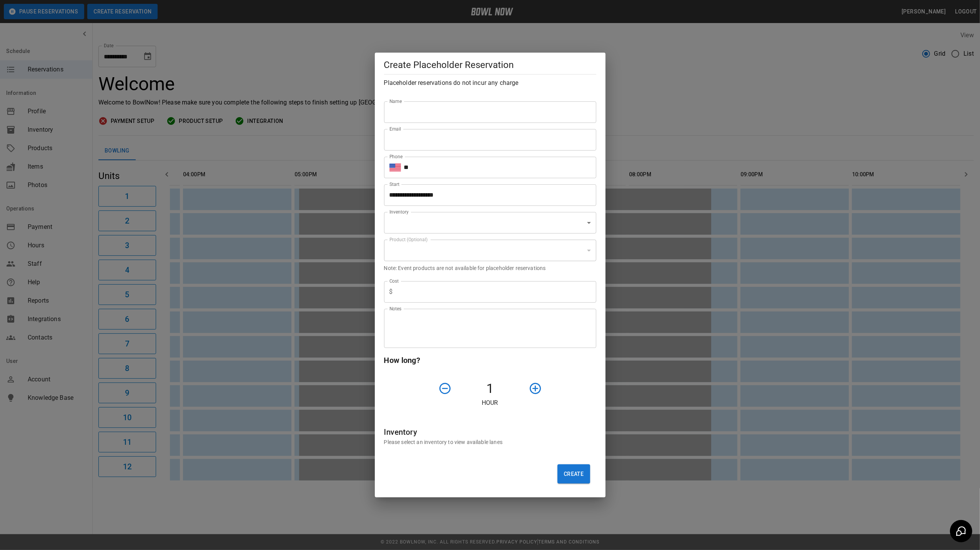 This screenshot has width=980, height=550. Describe the element at coordinates (395, 184) in the screenshot. I see `label: Start` at that location.